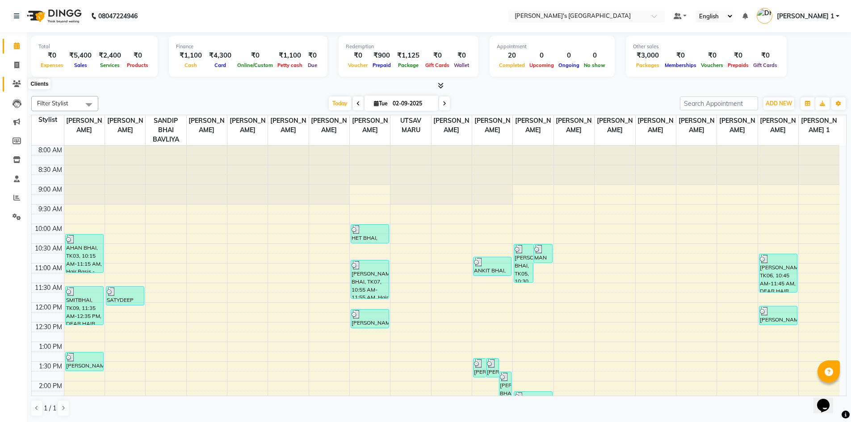  Describe the element at coordinates (358, 65) in the screenshot. I see `span: Voucher` at that location.